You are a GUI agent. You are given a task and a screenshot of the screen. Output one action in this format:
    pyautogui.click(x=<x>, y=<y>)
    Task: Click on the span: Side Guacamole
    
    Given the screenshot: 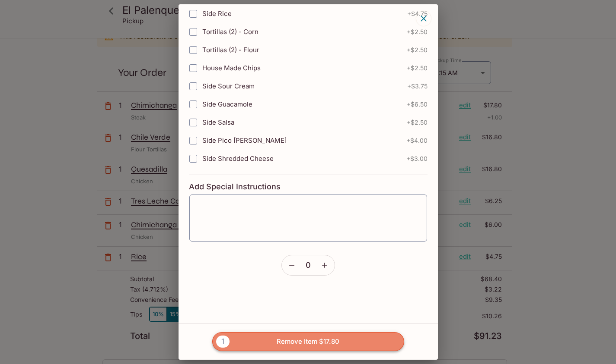 What is the action you would take?
    pyautogui.click(x=227, y=104)
    